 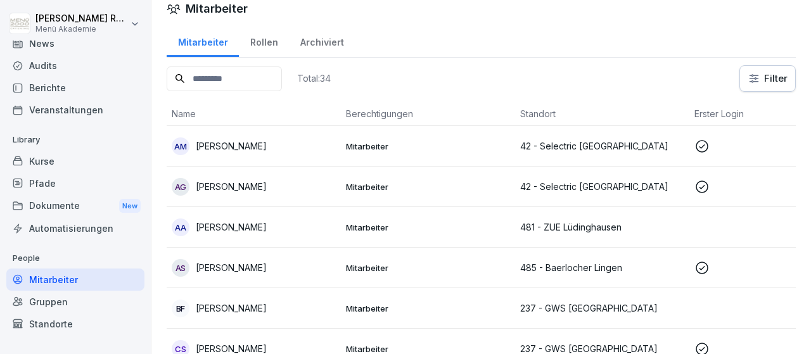 What do you see at coordinates (322, 41) in the screenshot?
I see `a: Archiviert` at bounding box center [322, 41].